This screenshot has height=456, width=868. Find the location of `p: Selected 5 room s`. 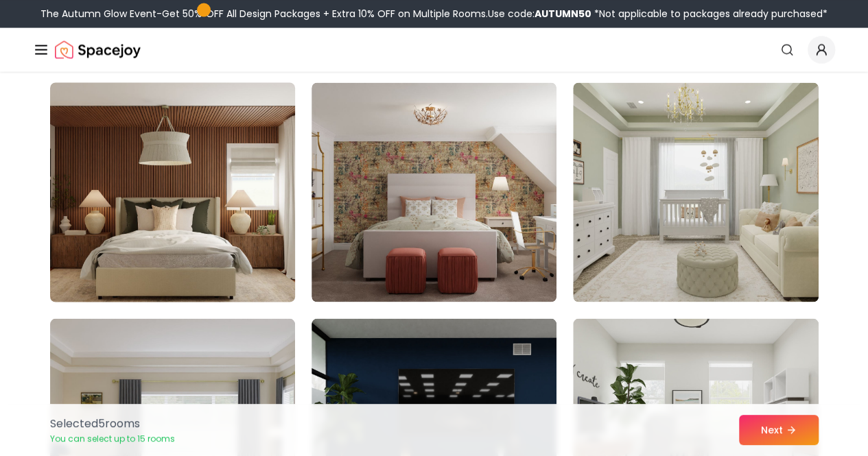

p: Selected 5 room s is located at coordinates (113, 423).